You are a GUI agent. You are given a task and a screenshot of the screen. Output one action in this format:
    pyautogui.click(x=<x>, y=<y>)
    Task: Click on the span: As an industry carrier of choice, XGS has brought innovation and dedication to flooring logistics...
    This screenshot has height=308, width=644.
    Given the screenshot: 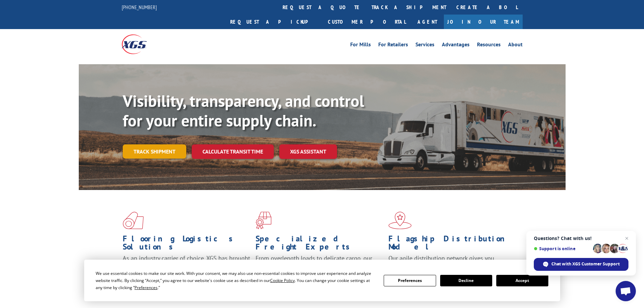 What is the action you would take?
    pyautogui.click(x=186, y=266)
    